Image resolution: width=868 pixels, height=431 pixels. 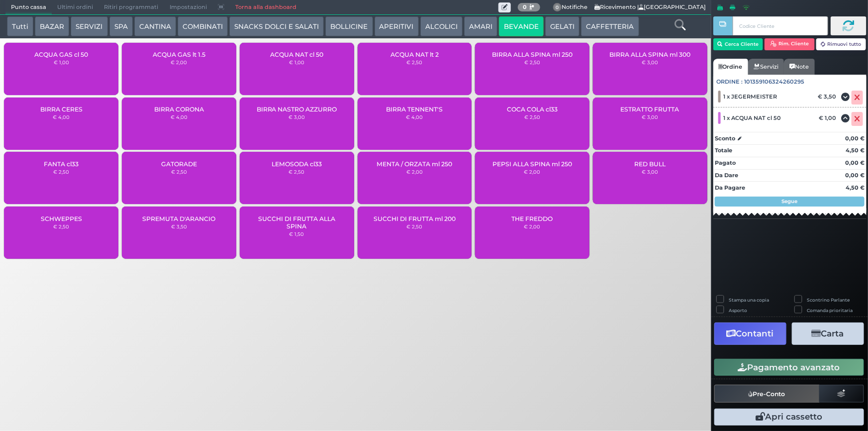 I want to click on button: Pagamento avanzato, so click(x=789, y=367).